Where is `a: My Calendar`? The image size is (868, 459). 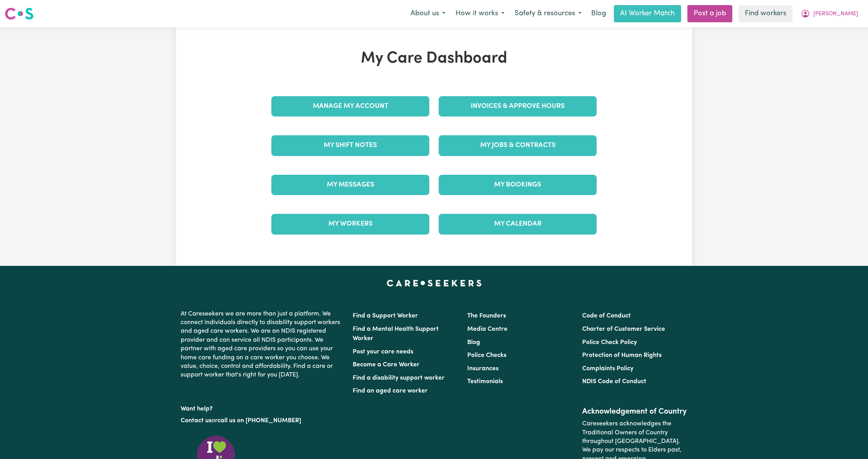 a: My Calendar is located at coordinates (518, 224).